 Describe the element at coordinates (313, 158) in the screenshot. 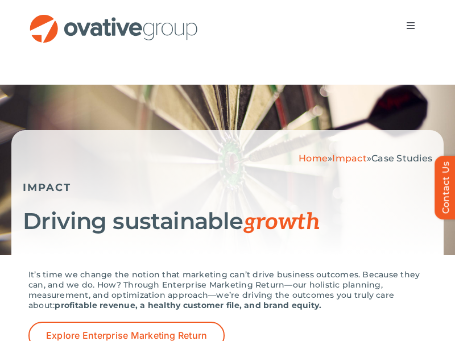

I see `a: Home` at that location.